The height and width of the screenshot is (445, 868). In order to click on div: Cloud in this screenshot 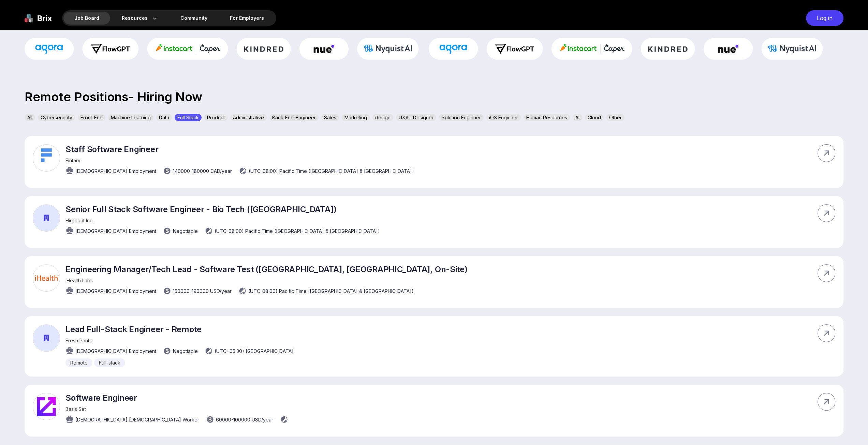, I will do `click(594, 117)`.